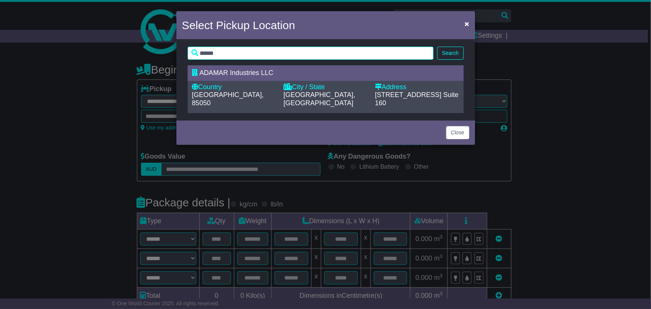 This screenshot has height=309, width=651. What do you see at coordinates (451, 53) in the screenshot?
I see `button: Search` at bounding box center [451, 53].